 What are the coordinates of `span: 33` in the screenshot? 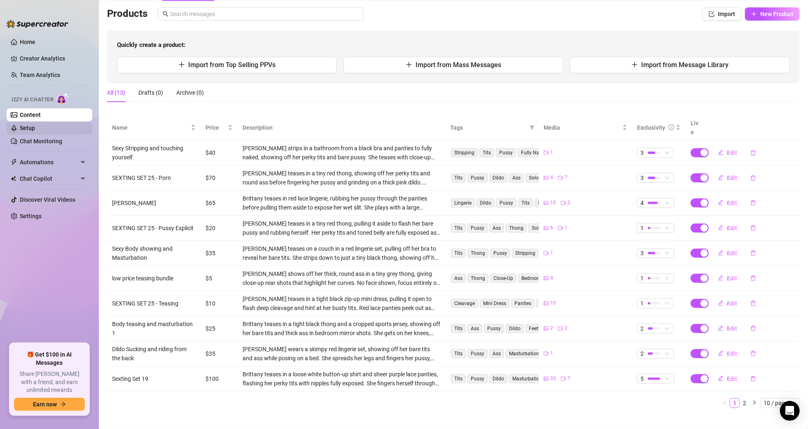 It's located at (553, 378).